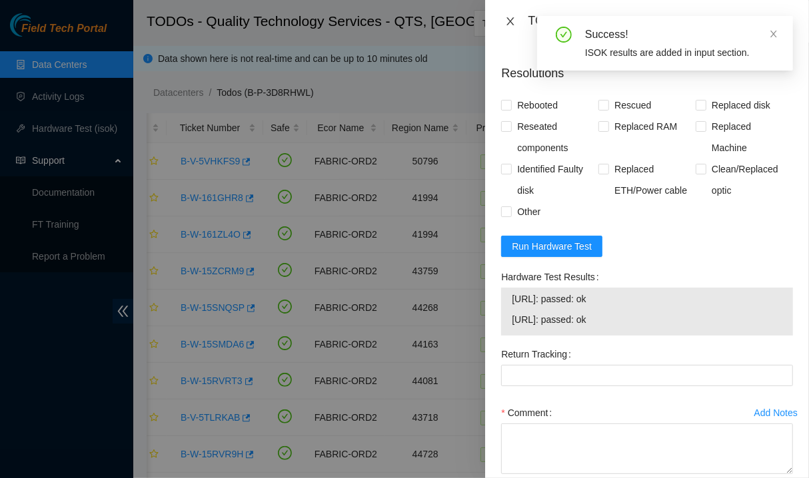 This screenshot has height=478, width=809. What do you see at coordinates (563, 35) in the screenshot?
I see `span: check-circle` at bounding box center [563, 35].